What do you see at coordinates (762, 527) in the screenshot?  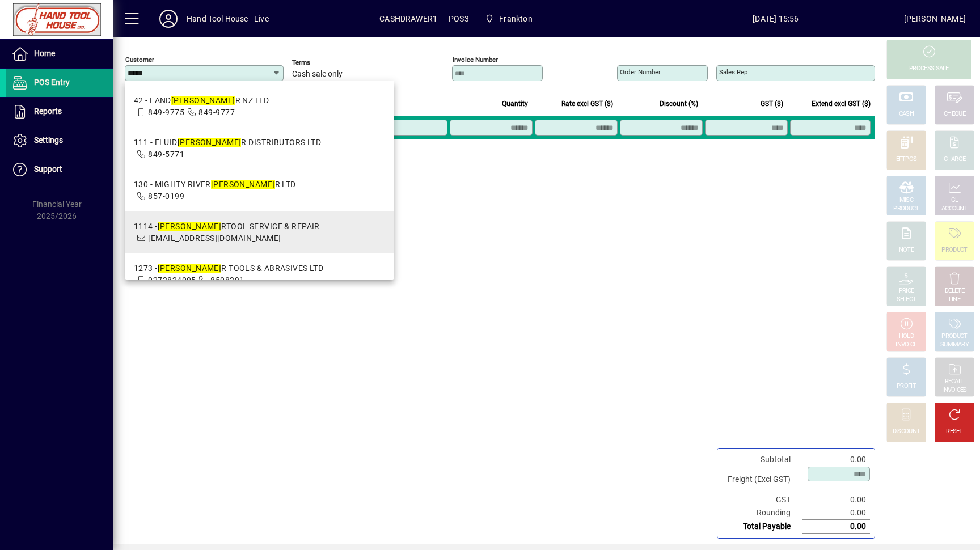 I see `td: Total Payable` at bounding box center [762, 527].